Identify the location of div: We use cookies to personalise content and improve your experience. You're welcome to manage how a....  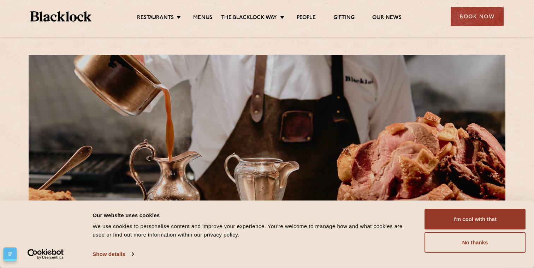
(250, 231).